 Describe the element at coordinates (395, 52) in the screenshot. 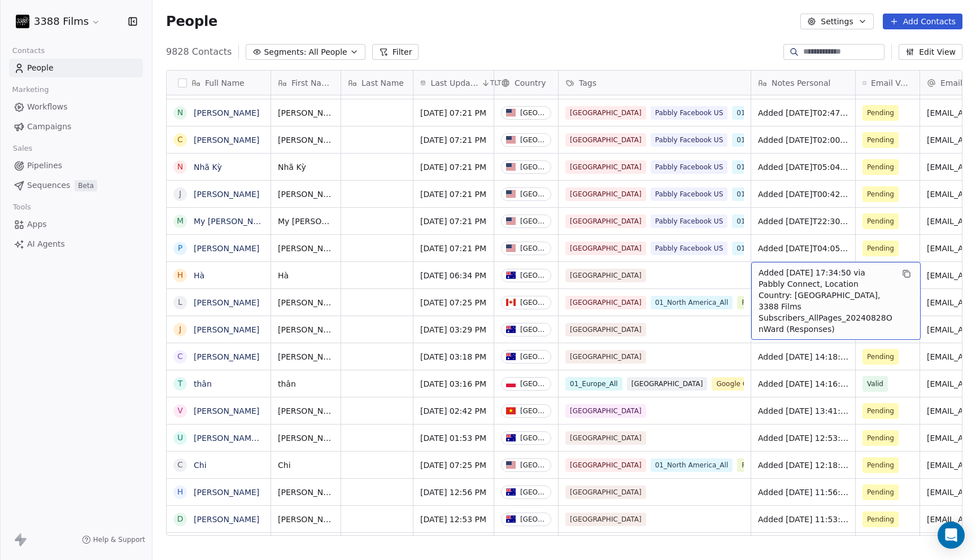

I see `button: Filter` at that location.